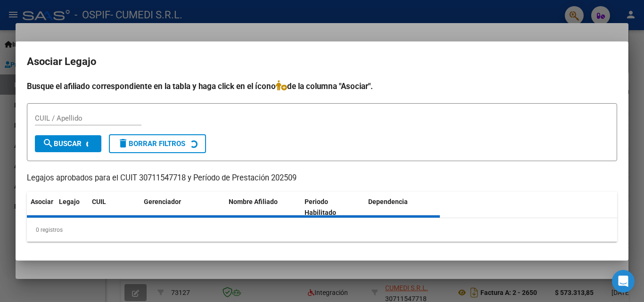  What do you see at coordinates (183, 207) in the screenshot?
I see `datatable-header-cell: Gerenciador` at bounding box center [183, 207].